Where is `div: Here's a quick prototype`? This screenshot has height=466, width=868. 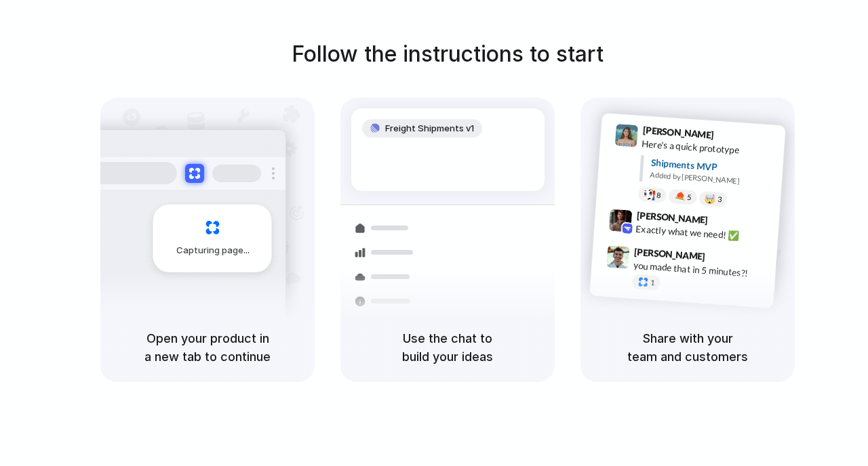 div: Here's a quick prototype is located at coordinates (709, 148).